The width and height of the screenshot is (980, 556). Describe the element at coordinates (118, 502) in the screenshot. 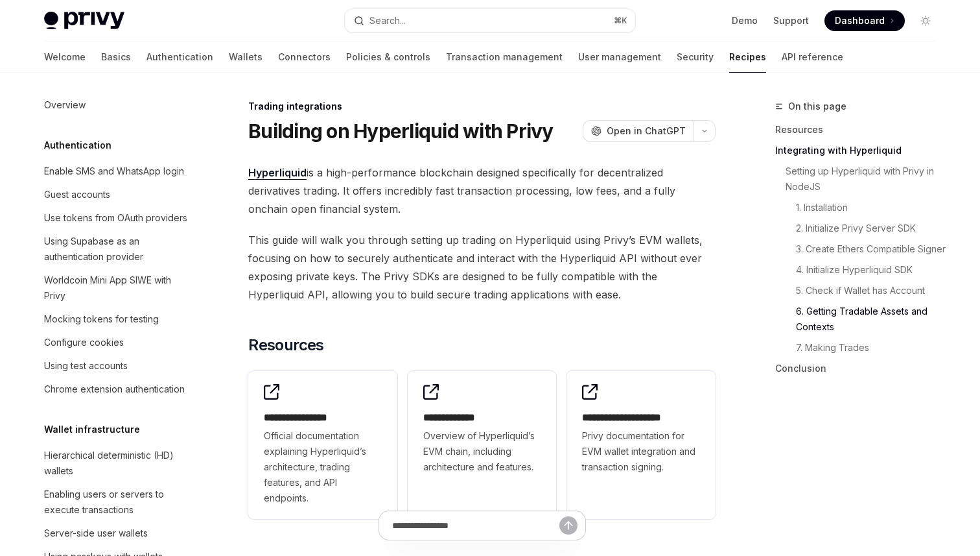

I see `div: Enabling users or servers to execute transactions` at that location.